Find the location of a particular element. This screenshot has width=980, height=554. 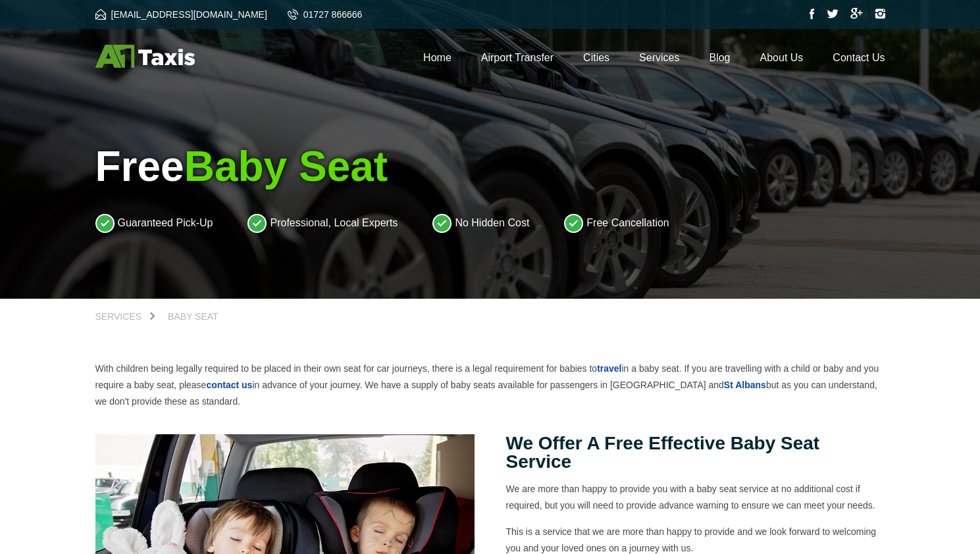

a: Baby Seat is located at coordinates (193, 316).